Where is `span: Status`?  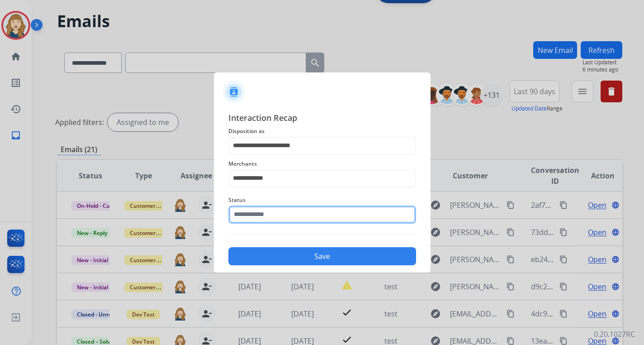 span: Status is located at coordinates (322, 200).